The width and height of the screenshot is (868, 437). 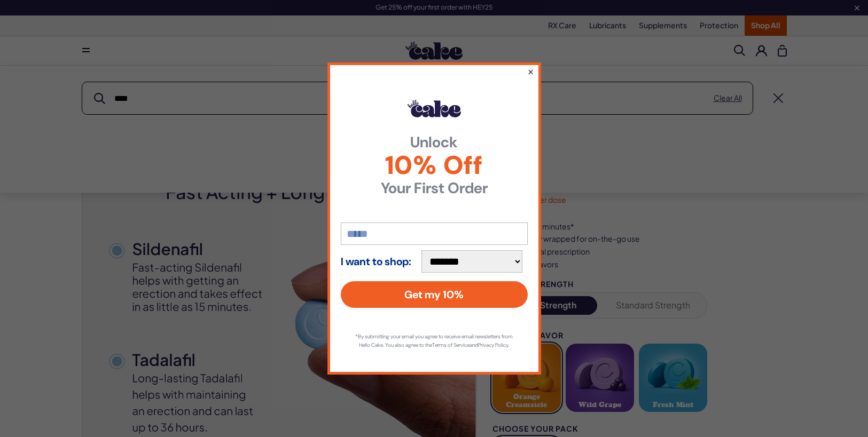 What do you see at coordinates (493, 345) in the screenshot?
I see `a: Privacy Policy` at bounding box center [493, 345].